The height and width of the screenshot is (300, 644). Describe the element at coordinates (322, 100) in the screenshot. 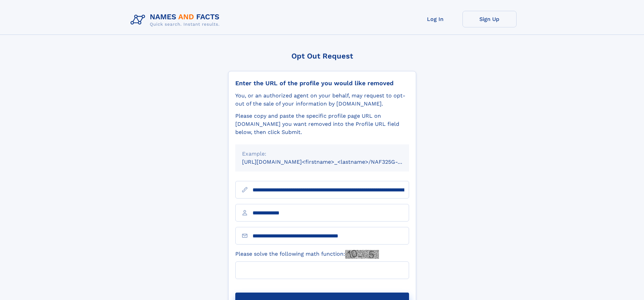

I see `div: You, or an authorized agent on your behalf, may request to opt-out of the sale of your informatio...` at that location.